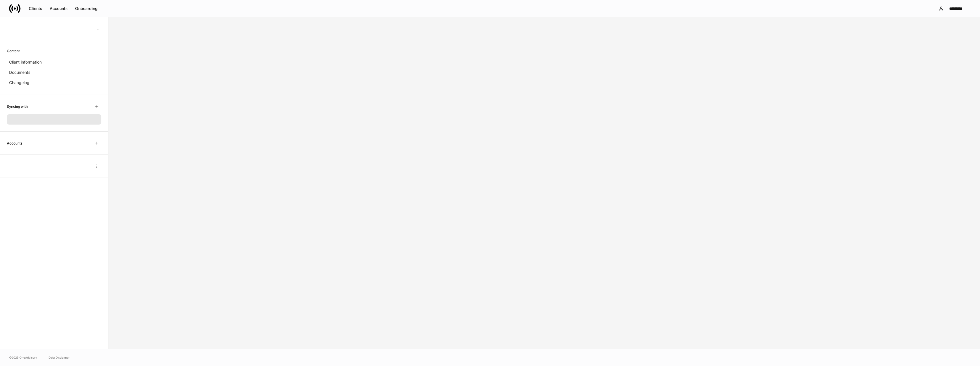 This screenshot has width=980, height=366. What do you see at coordinates (20, 72) in the screenshot?
I see `p: Documents` at bounding box center [20, 72].